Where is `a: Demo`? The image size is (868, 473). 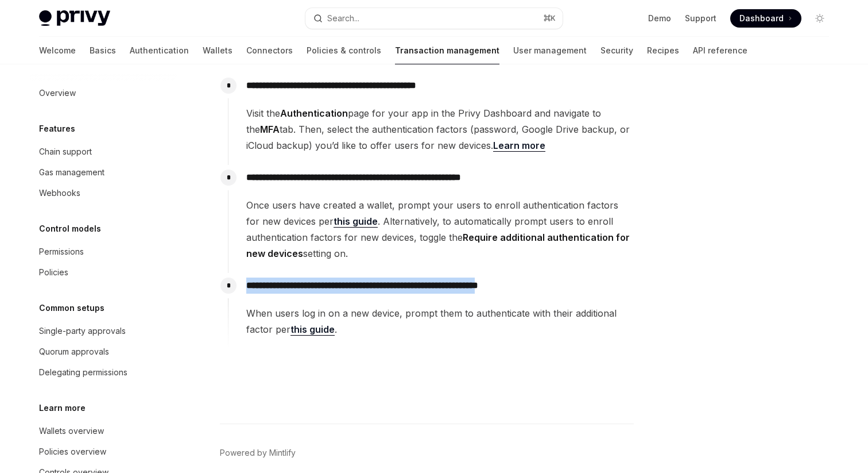 a: Demo is located at coordinates (659, 18).